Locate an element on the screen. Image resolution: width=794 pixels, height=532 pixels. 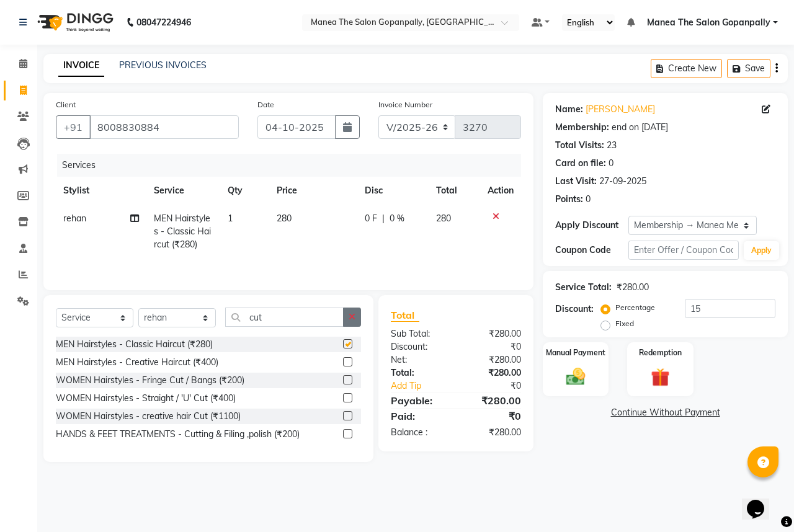
button: Apply is located at coordinates (761, 251).